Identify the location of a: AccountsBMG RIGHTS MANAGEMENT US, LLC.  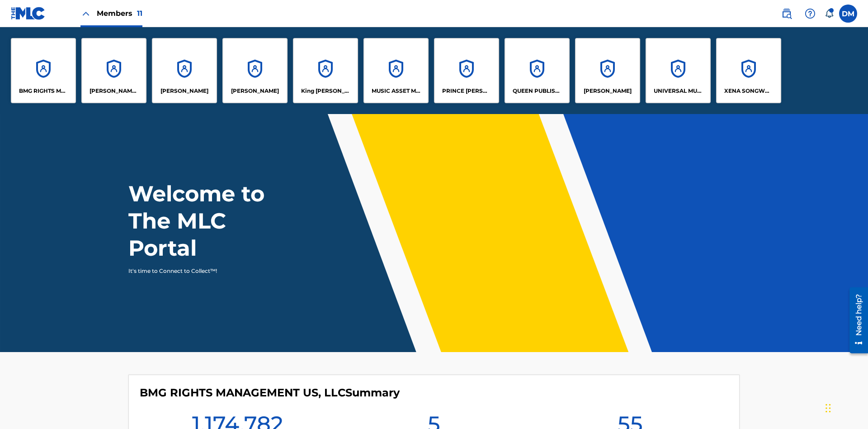
(44, 71).